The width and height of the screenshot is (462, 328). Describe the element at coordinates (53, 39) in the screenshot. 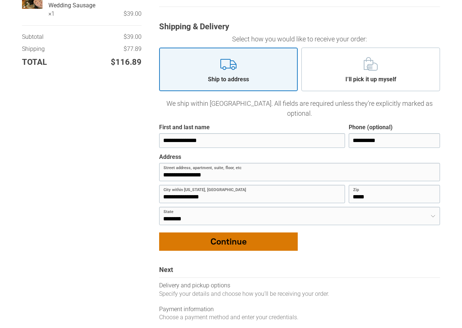

I see `td: Subtotal` at that location.